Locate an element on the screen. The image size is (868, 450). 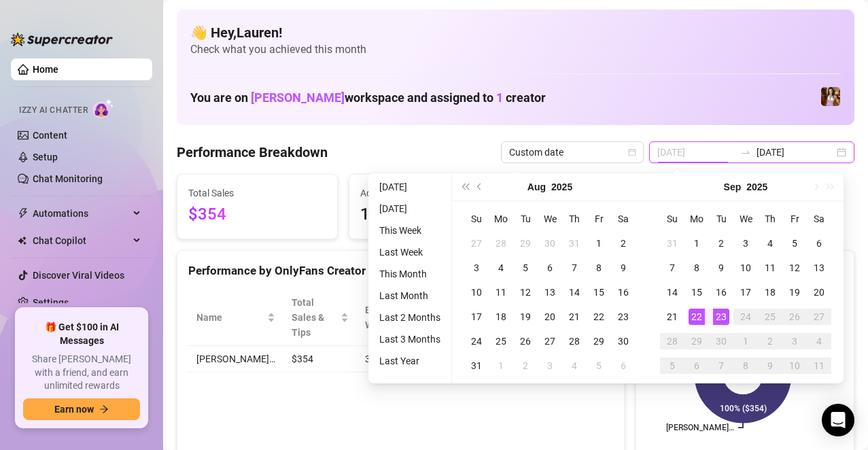
span: Chat Copilot is located at coordinates (81, 240).